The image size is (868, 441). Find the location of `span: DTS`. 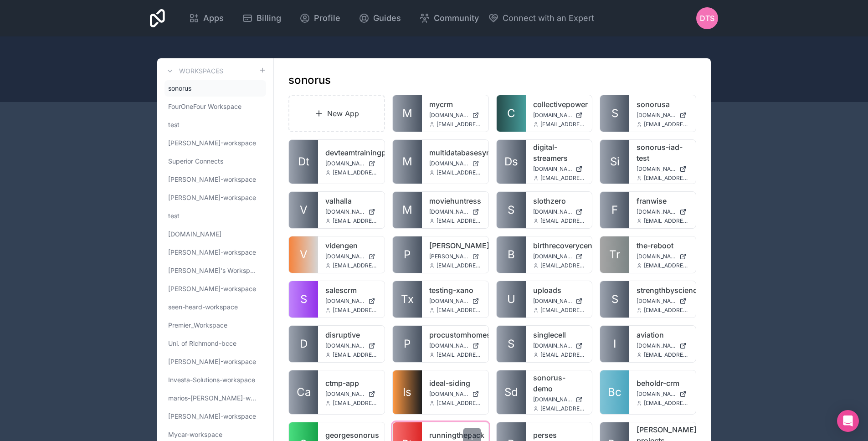

span: DTS is located at coordinates (707, 18).